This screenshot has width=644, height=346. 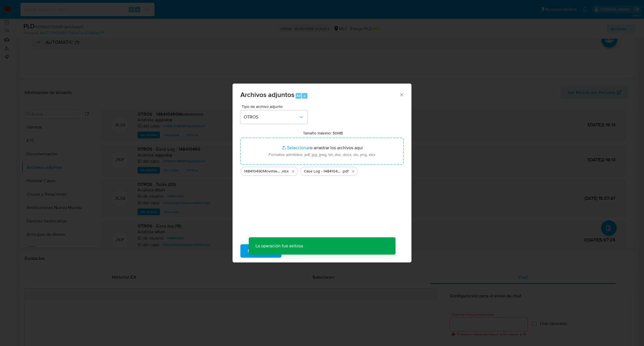 What do you see at coordinates (304, 96) in the screenshot?
I see `span: a` at bounding box center [304, 96].